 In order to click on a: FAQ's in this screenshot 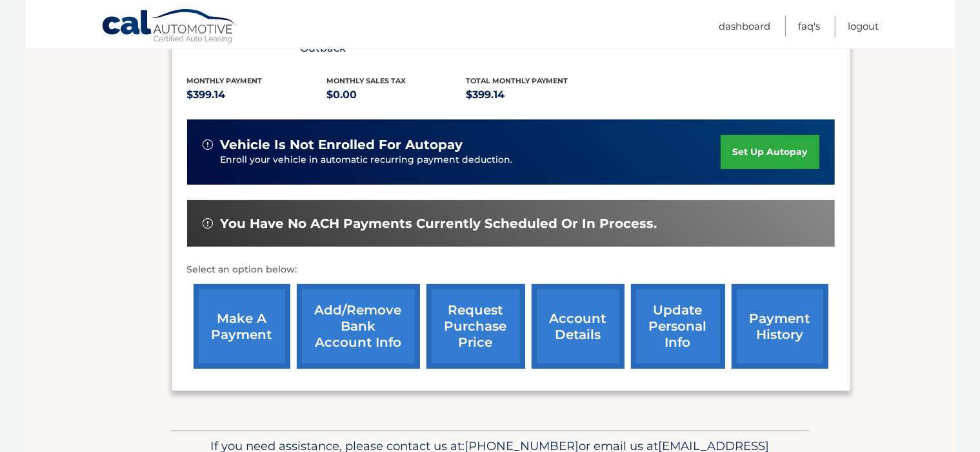, I will do `click(809, 26)`.